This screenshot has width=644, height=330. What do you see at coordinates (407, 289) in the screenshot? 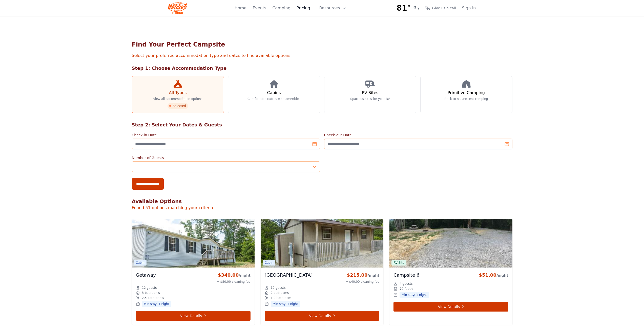
I see `span: 70 ft pad` at bounding box center [407, 289].